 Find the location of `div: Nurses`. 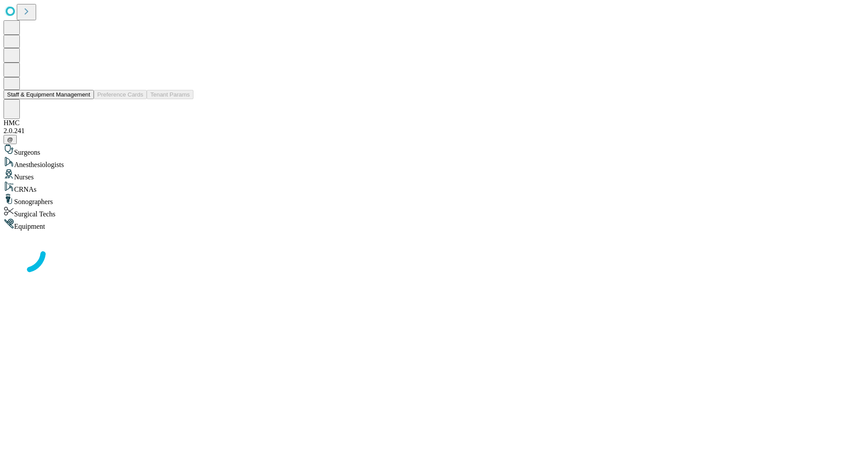

div: Nurses is located at coordinates (423, 175).